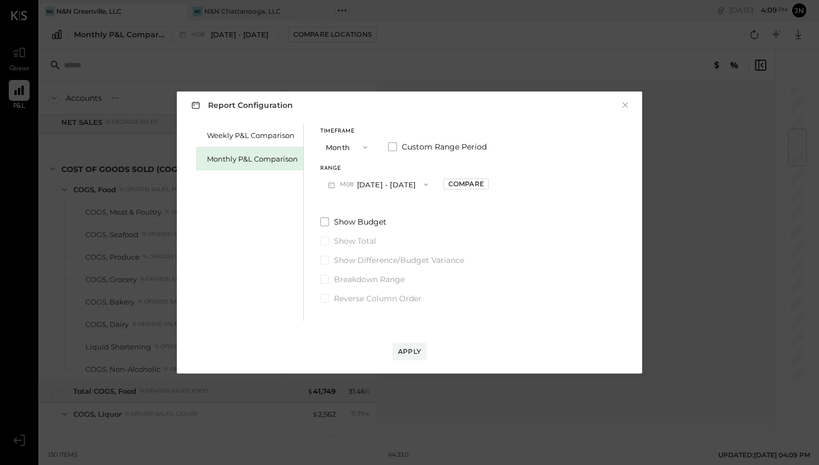 The image size is (819, 465). What do you see at coordinates (444, 147) in the screenshot?
I see `span: Custom Range Period` at bounding box center [444, 147].